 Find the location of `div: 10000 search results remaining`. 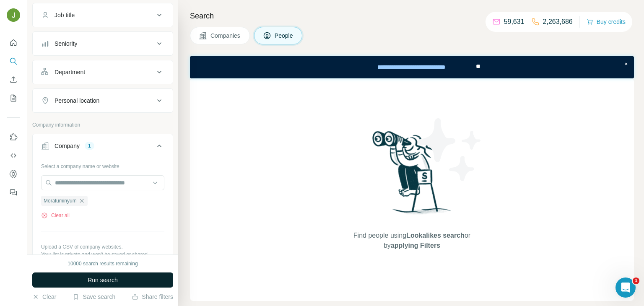

div: 10000 search results remaining is located at coordinates (102, 264).